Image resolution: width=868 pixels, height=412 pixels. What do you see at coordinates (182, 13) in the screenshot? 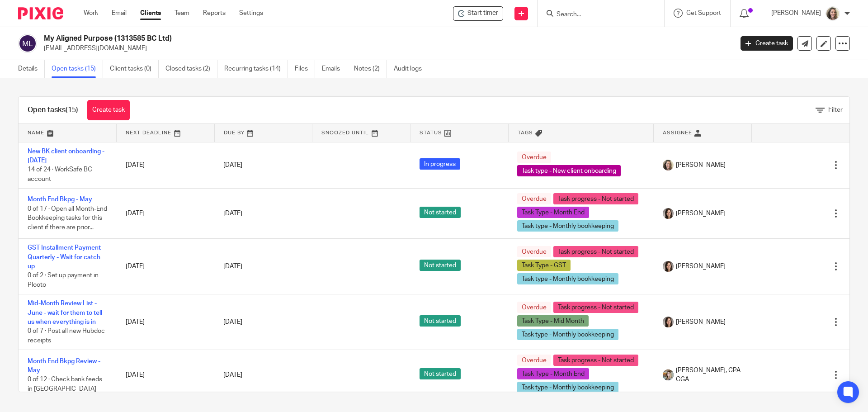
I see `a: Team` at bounding box center [182, 13].